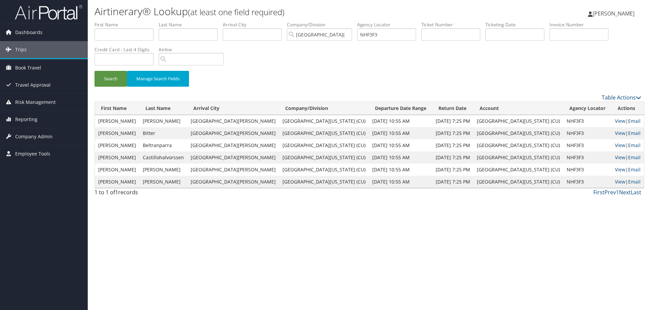 The height and width of the screenshot is (310, 648). Describe the element at coordinates (158, 79) in the screenshot. I see `button: Manage Search Fields` at that location.